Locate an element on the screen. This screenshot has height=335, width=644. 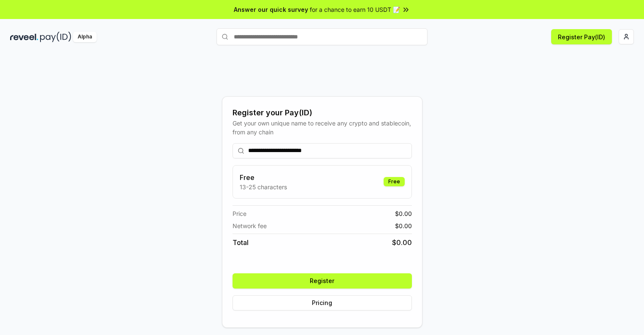
div: Get your own unique name to receive any crypto and stablecoin, from any chain is located at coordinates (322, 128).